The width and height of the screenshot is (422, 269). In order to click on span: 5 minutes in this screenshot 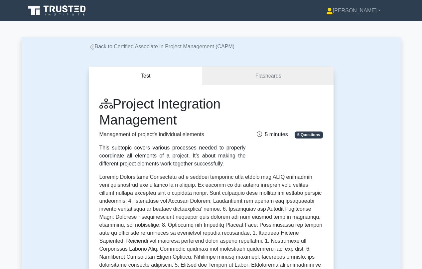, I will do `click(272, 134)`.